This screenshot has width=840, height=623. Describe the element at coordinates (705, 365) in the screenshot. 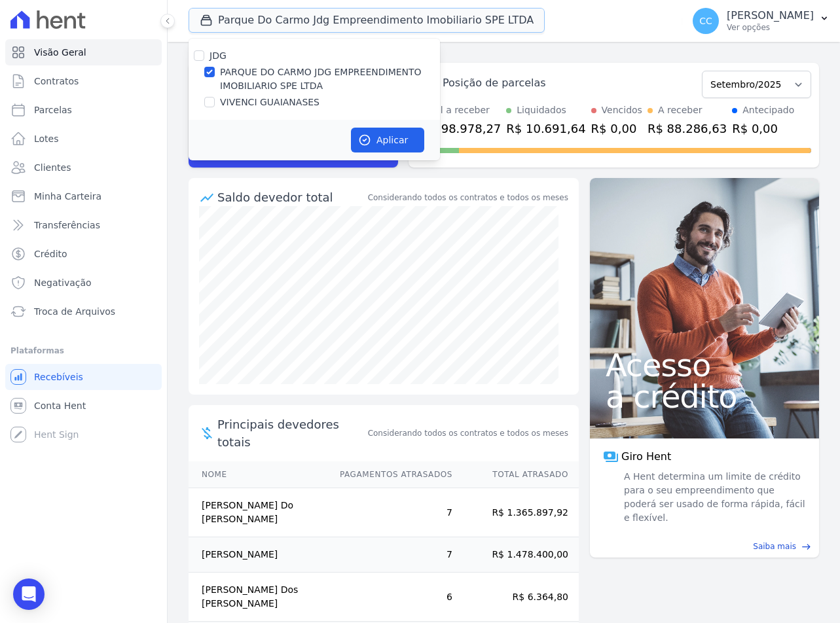

I see `span: Acesso` at that location.